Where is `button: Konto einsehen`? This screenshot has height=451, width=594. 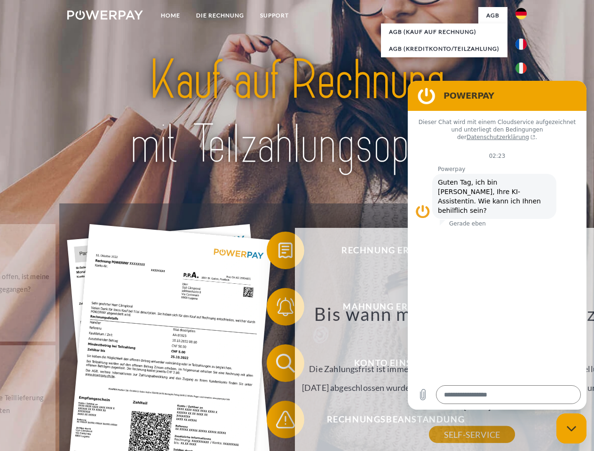
button: Konto einsehen is located at coordinates (389, 363).